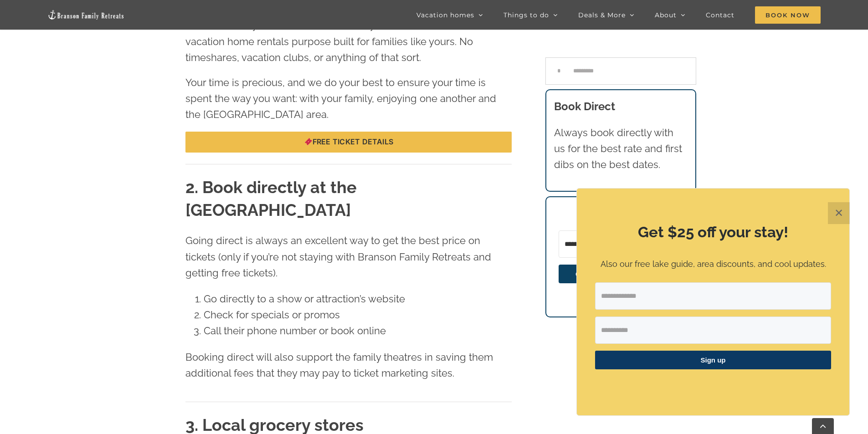  What do you see at coordinates (839, 214) in the screenshot?
I see `button: Close` at bounding box center [839, 214].